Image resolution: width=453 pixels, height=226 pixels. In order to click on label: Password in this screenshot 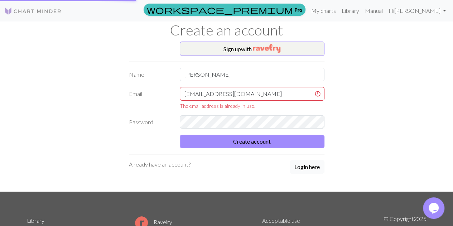, I will do `click(150, 122)`.